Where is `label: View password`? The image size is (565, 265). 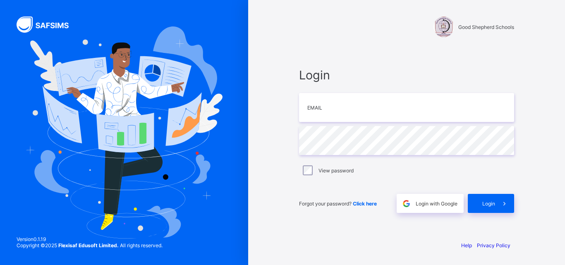 label: View password is located at coordinates (336, 170).